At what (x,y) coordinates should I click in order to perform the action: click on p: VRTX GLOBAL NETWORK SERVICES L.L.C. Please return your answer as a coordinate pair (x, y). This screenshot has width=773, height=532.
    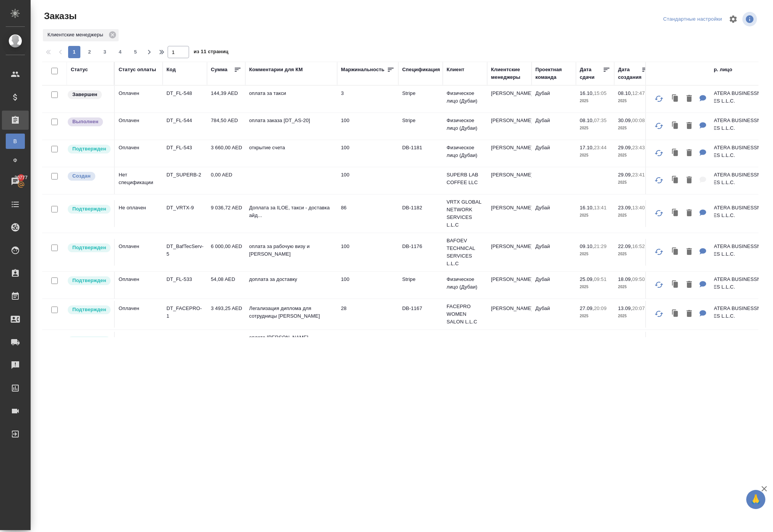
    Looking at the image, I should click on (465, 213).